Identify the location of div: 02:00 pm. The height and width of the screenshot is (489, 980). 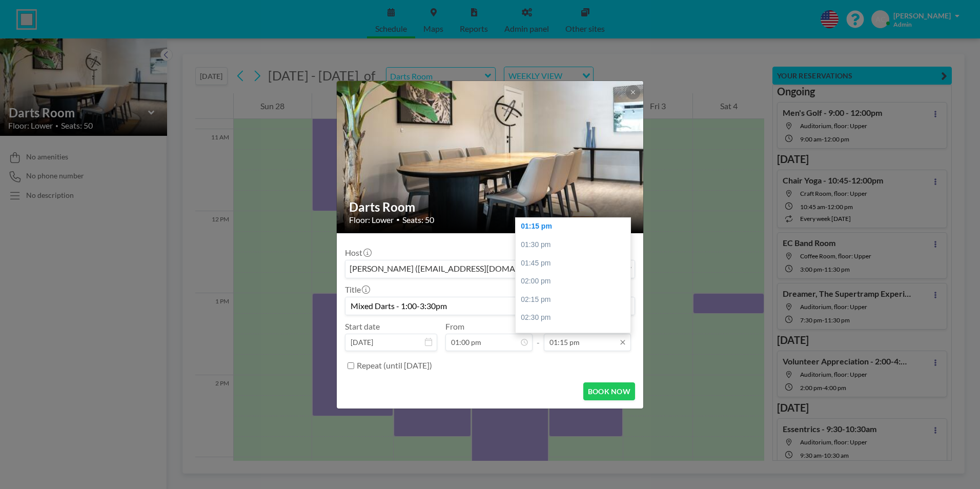
(576, 281).